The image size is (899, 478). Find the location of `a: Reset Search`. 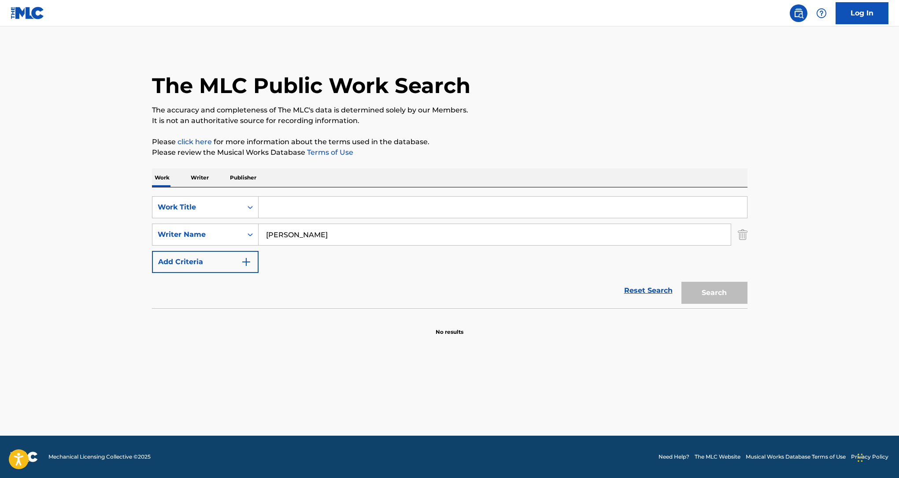

a: Reset Search is located at coordinates (649, 290).